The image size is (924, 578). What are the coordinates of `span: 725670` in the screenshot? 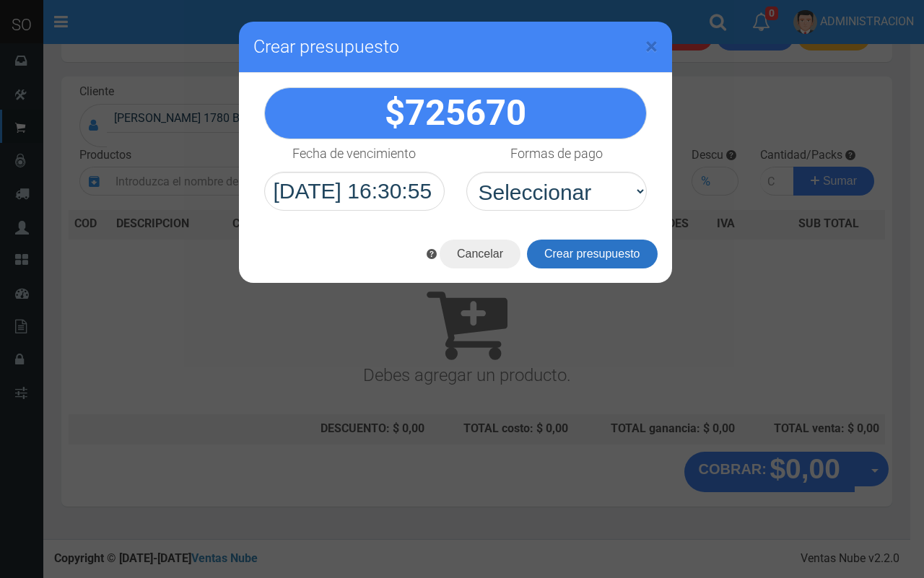 It's located at (466, 113).